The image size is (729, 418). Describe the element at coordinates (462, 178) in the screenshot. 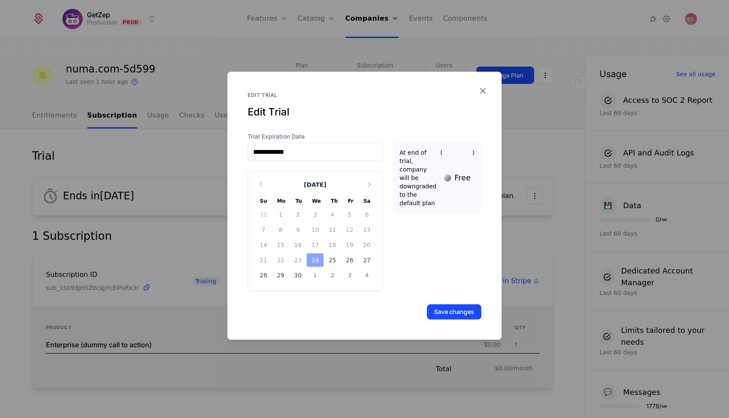

I see `div: Free` at that location.